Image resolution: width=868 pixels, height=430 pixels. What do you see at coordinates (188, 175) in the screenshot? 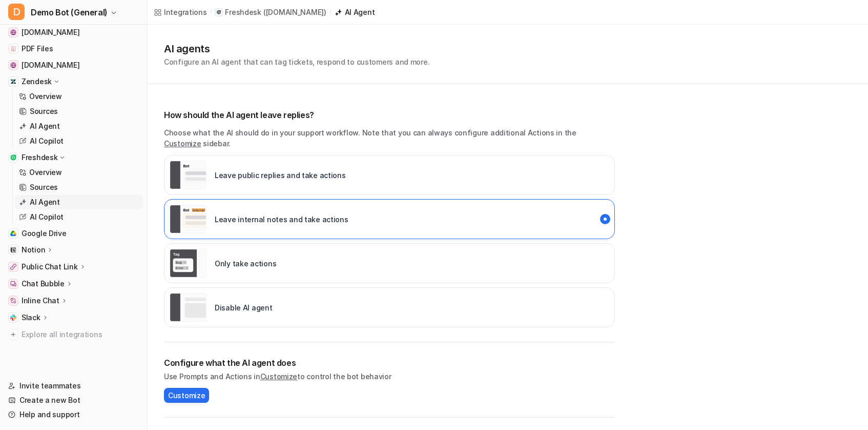
I see `img: Leave public replies and take actions` at bounding box center [188, 175].